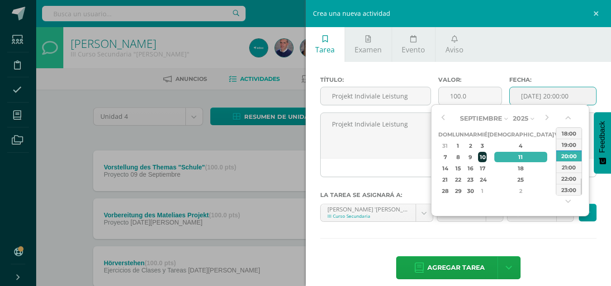 Image resolution: width=611 pixels, height=286 pixels. I want to click on div: 19, so click(559, 168).